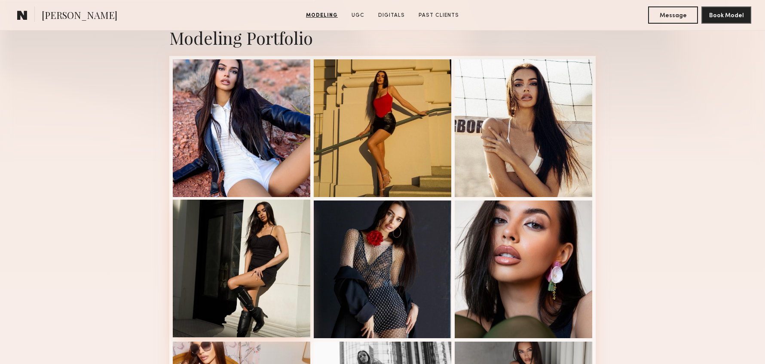  What do you see at coordinates (726, 15) in the screenshot?
I see `a: Book Model` at bounding box center [726, 15].